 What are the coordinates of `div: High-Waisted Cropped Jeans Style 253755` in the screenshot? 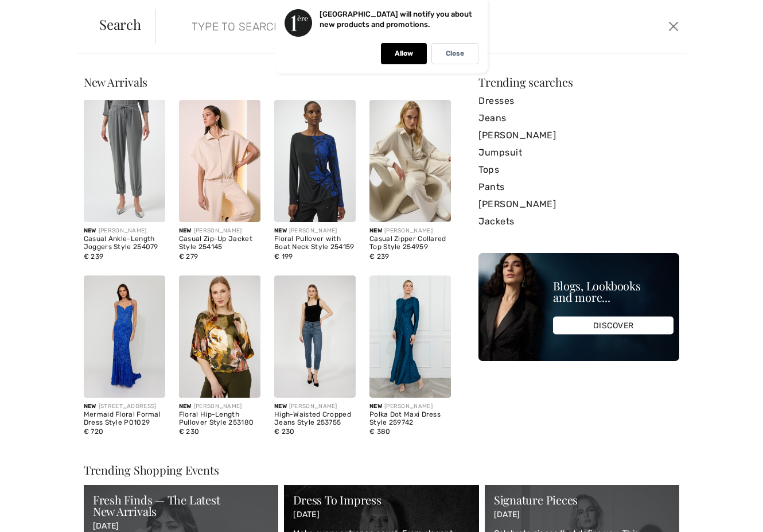 It's located at (315, 419).